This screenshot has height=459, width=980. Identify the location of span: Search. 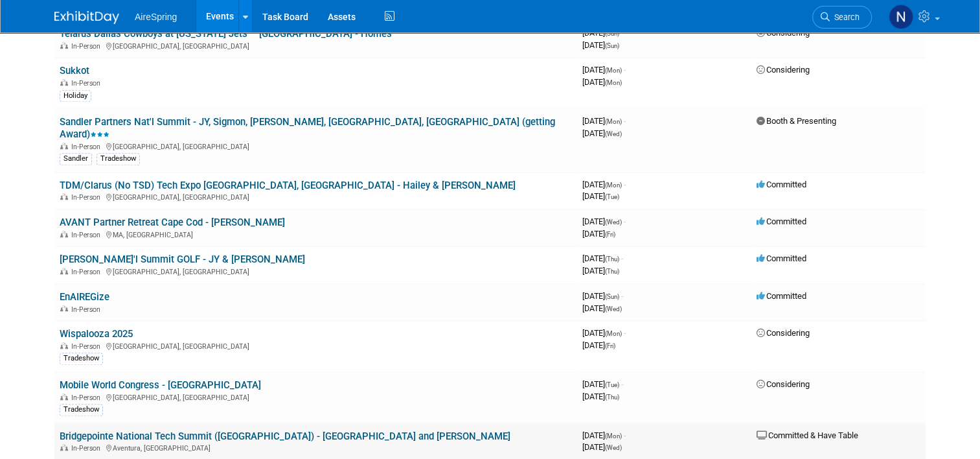
(845, 17).